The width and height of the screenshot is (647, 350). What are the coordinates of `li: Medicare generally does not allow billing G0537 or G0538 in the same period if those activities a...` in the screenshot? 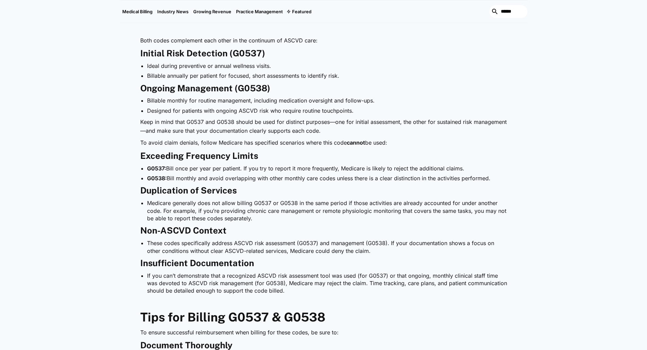 It's located at (327, 210).